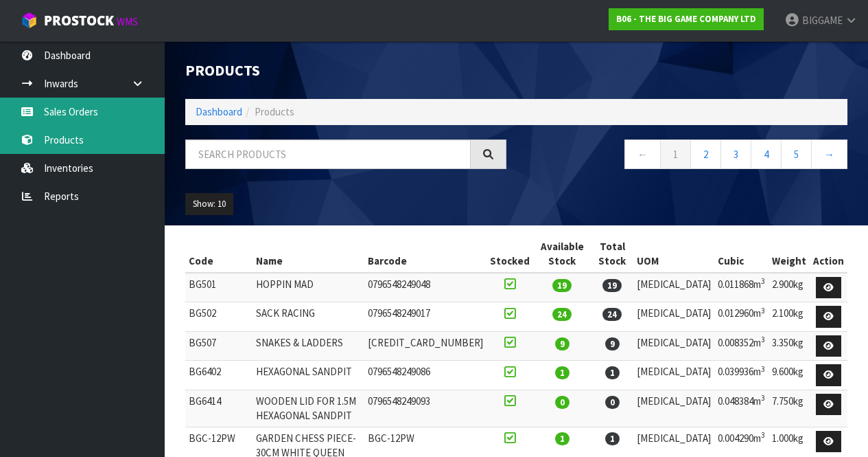  Describe the element at coordinates (425, 408) in the screenshot. I see `td: 0796548249093` at that location.